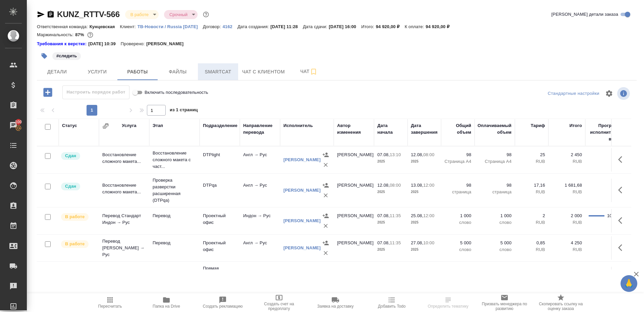 This screenshot has height=312, width=644. What do you see at coordinates (425, 129) in the screenshot?
I see `div: Дата завершения` at bounding box center [425, 129].